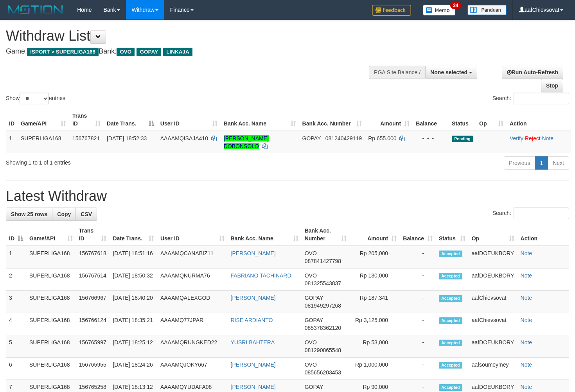 Image resolution: width=575 pixels, height=392 pixels. I want to click on select: Showentries, so click(34, 98).